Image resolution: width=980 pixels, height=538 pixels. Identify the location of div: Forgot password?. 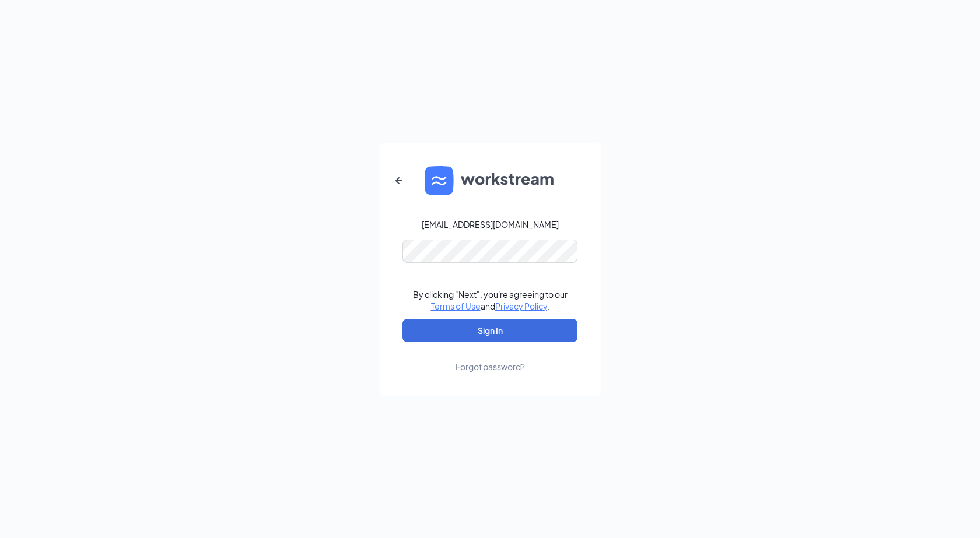
(490, 366).